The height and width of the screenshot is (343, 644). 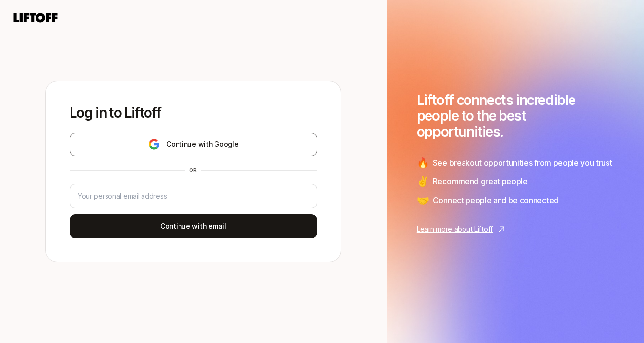 I want to click on span: See breakout opportunities from people you trust, so click(x=523, y=163).